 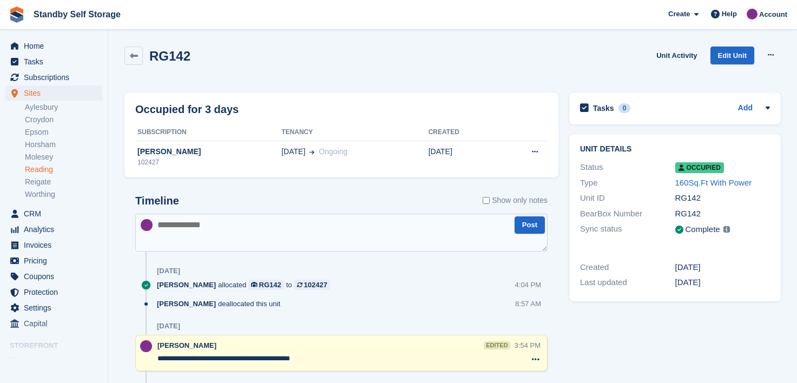 What do you see at coordinates (312, 285) in the screenshot?
I see `a: 102427` at bounding box center [312, 285].